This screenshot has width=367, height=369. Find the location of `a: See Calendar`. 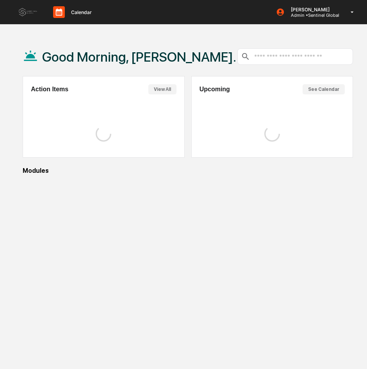

a: See Calendar is located at coordinates (324, 89).